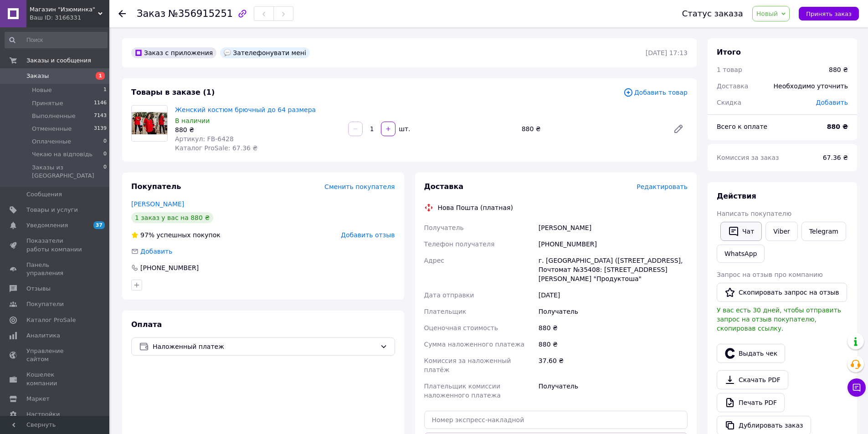 Image resolution: width=868 pixels, height=434 pixels. Describe the element at coordinates (52, 210) in the screenshot. I see `span: Товары и услуги` at that location.